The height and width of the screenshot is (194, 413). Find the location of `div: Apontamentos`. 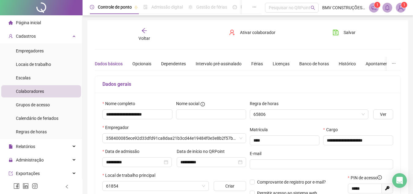

div: Apontamentos is located at coordinates (380, 64).